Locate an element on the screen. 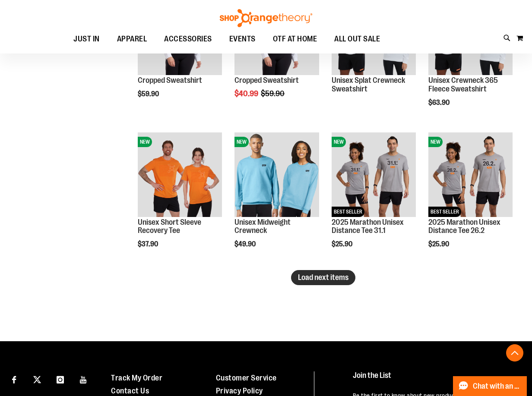 This screenshot has height=396, width=532. span: JUST IN is located at coordinates (86, 39).